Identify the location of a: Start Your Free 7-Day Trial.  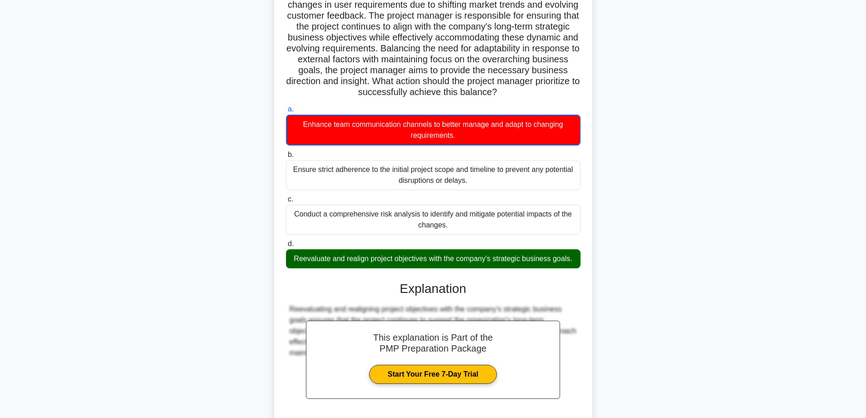
(433, 374).